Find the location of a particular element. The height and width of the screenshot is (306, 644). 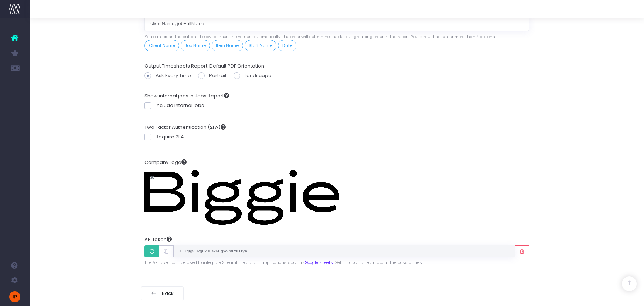

label: Require 2FA. is located at coordinates (165, 137).